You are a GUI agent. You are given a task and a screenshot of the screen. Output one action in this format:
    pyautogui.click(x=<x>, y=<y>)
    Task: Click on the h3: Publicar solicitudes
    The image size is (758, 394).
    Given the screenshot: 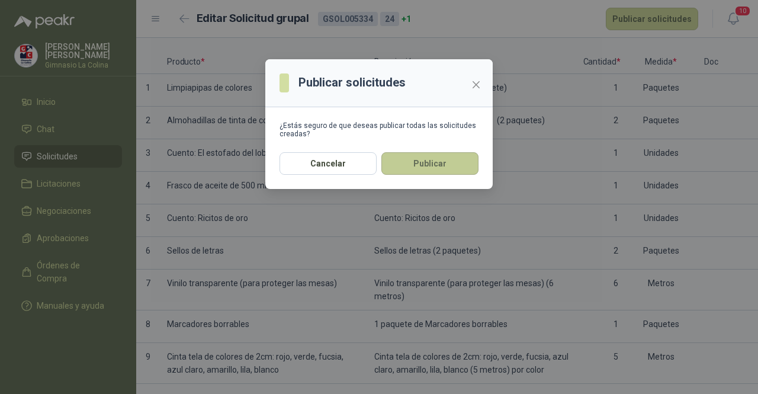 What is the action you would take?
    pyautogui.click(x=352, y=82)
    